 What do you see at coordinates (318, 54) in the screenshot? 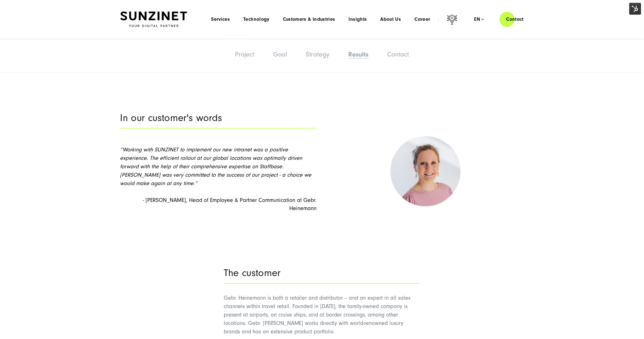
I see `a: Strategy` at bounding box center [318, 54].